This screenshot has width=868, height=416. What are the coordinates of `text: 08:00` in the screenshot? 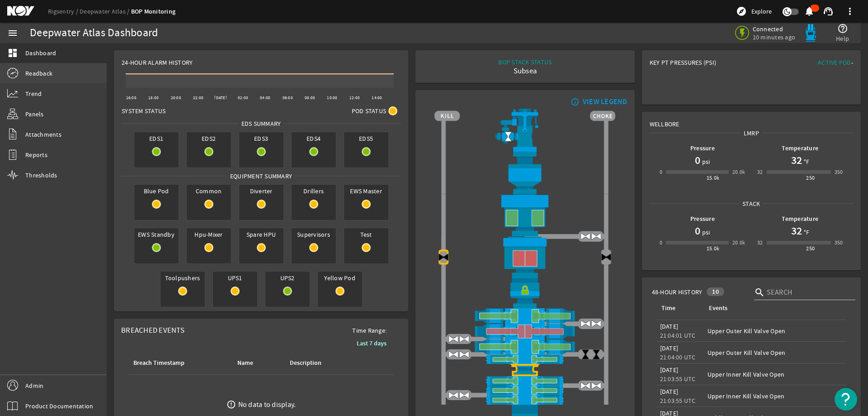 It's located at (310, 98).